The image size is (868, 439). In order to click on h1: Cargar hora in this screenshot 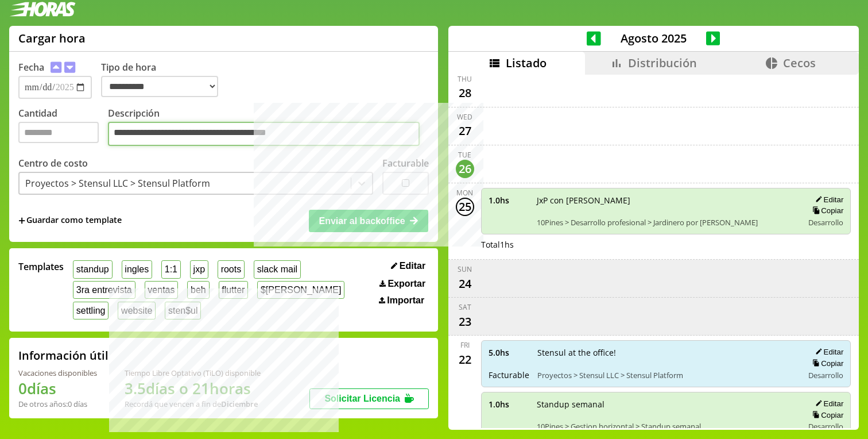, I will do `click(52, 38)`.